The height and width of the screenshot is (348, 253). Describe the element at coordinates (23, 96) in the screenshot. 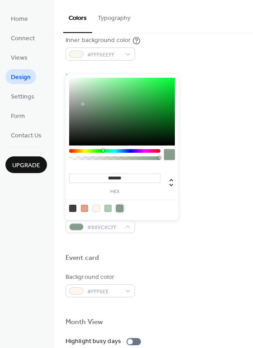

I see `a: Settings` at that location.